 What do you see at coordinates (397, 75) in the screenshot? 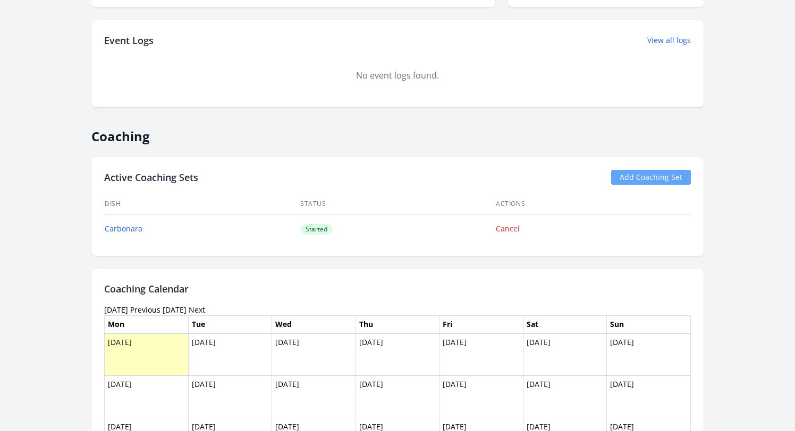
I see `div: No event logs found.` at bounding box center [397, 75].